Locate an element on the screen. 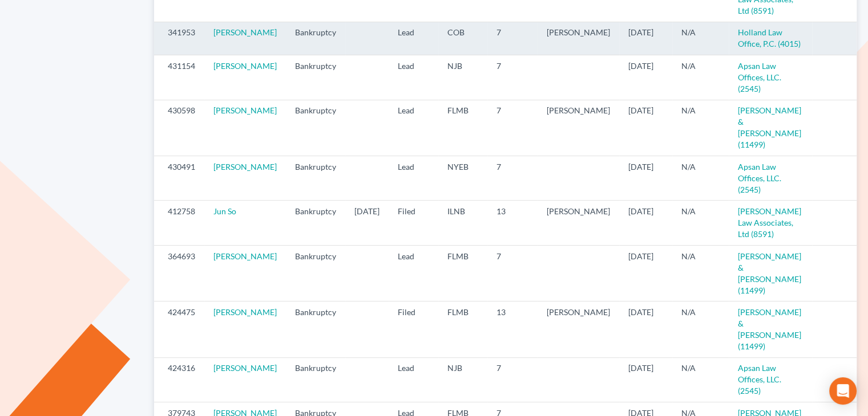  td: 364693 is located at coordinates (179, 273).